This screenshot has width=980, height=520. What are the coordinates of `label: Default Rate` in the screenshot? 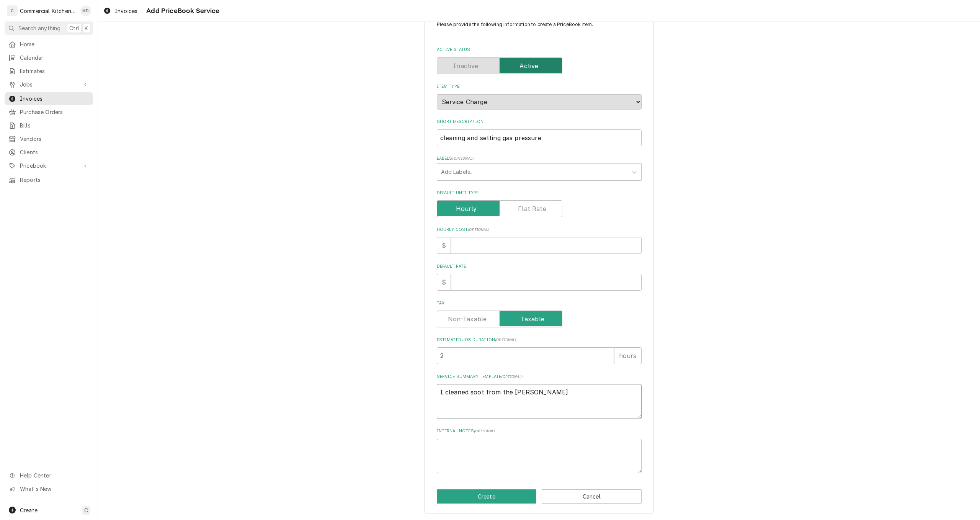 It's located at (539, 267).